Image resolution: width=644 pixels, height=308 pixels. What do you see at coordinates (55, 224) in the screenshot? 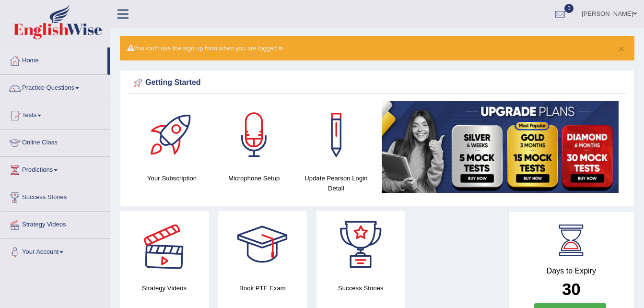
I see `a: Strategy Videos` at bounding box center [55, 224].